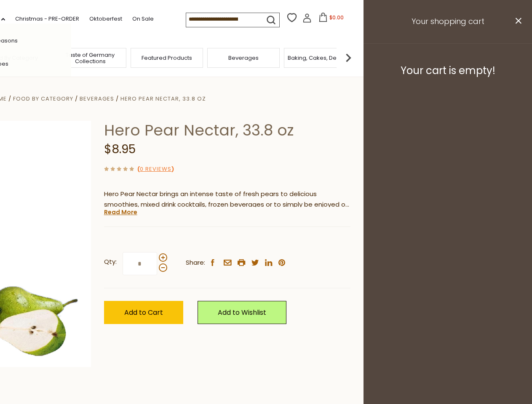  I want to click on span: Baking, Cakes, Desserts, so click(320, 57).